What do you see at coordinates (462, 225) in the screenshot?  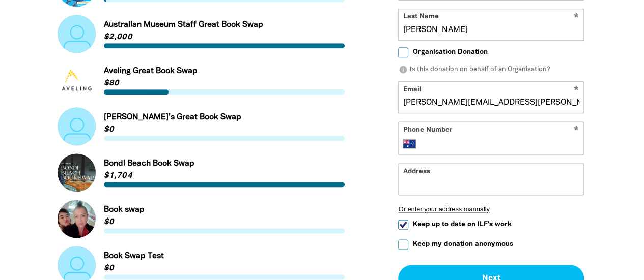 I see `span: Keep up to date on ILF's work` at bounding box center [462, 225].